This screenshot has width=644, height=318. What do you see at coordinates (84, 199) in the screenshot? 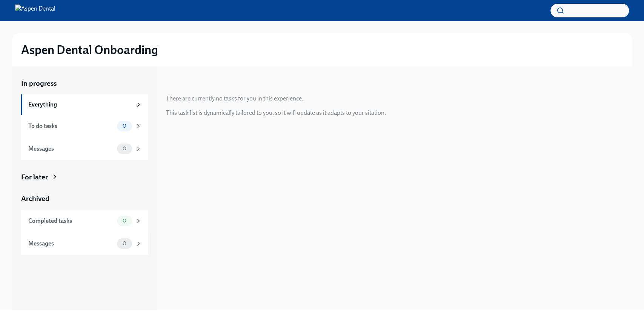
I see `a: Archived` at bounding box center [84, 199].